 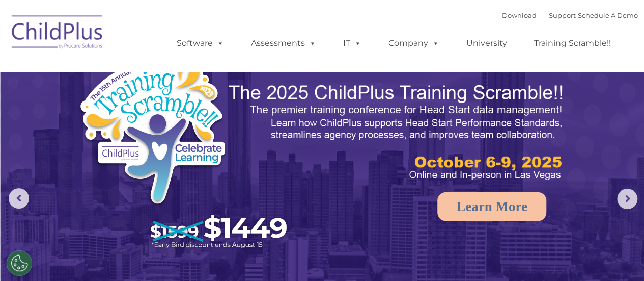 What do you see at coordinates (487, 43) in the screenshot?
I see `a: University` at bounding box center [487, 43].